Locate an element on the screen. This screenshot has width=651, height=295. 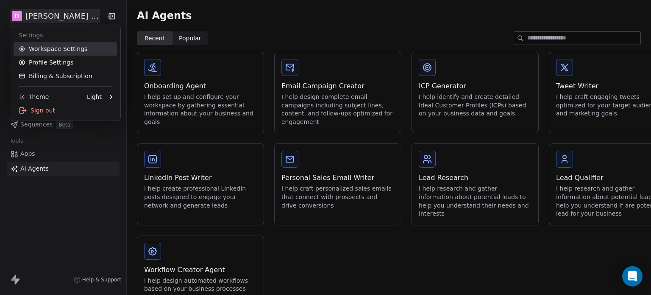
div: Theme is located at coordinates (33, 97).